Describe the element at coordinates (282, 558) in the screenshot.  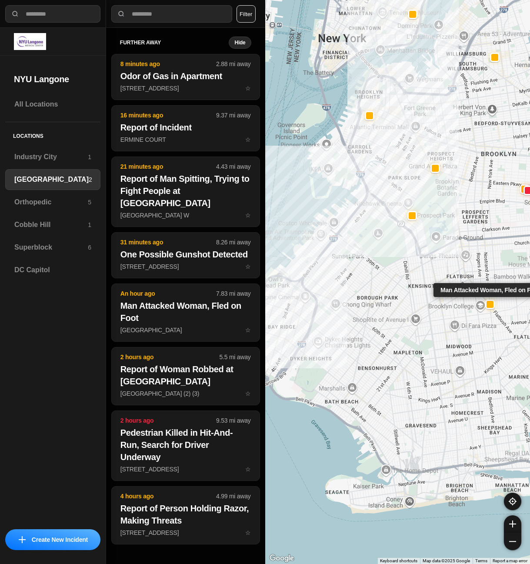
I see `img: Google` at that location.